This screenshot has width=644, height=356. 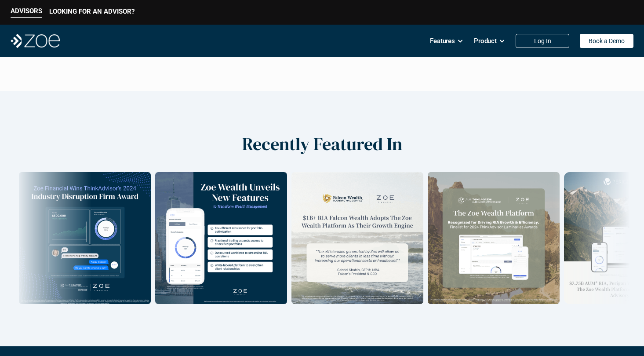 What do you see at coordinates (27, 11) in the screenshot?
I see `p: ADVISORS` at bounding box center [27, 11].